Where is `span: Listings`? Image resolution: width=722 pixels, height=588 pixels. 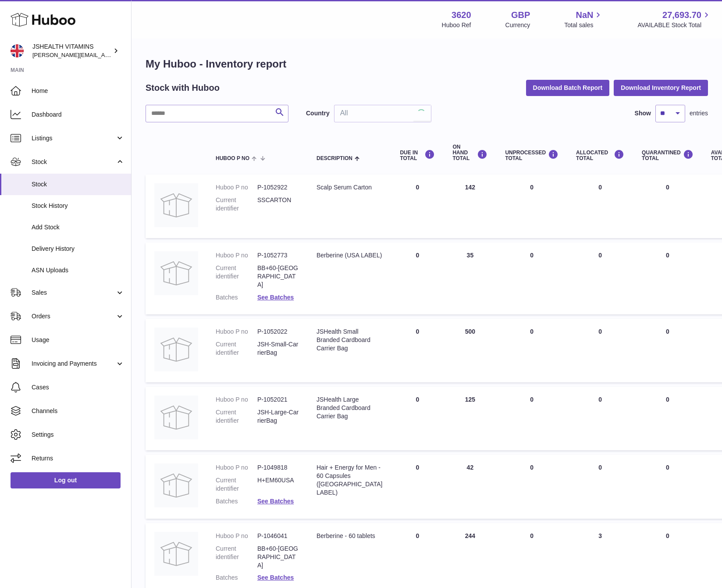
span: Listings is located at coordinates (73, 138).